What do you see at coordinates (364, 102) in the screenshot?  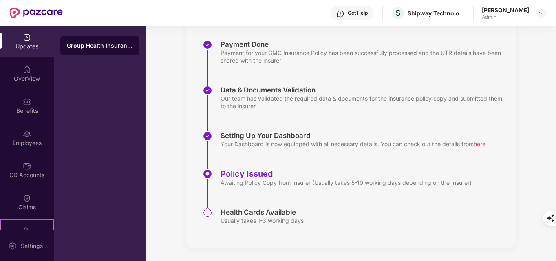 I see `div: Our team has validated the required data & documents for the insurance policy copy and submitted ...` at bounding box center [364, 102].